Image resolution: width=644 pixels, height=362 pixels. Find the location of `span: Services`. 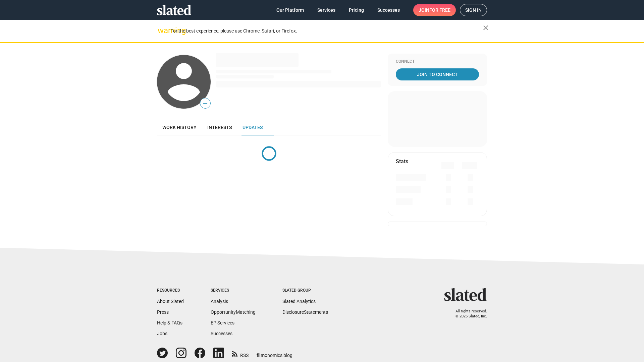

span: Services is located at coordinates (326, 10).